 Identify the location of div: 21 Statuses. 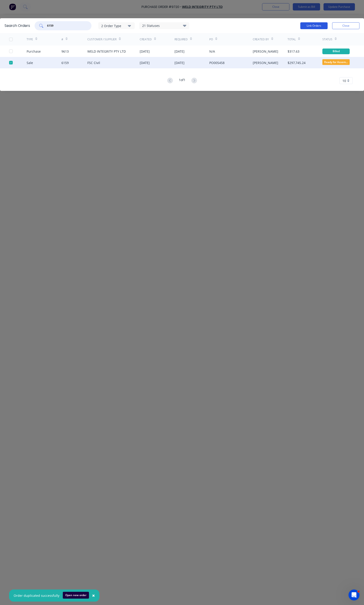
(165, 26).